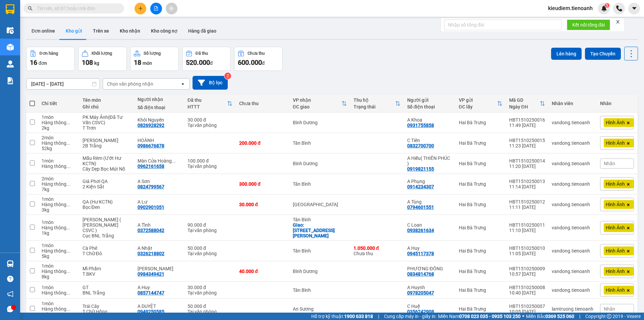 The image size is (644, 320). I want to click on input: Tìm tên, số ĐT hoặc mã đơn, so click(76, 9).